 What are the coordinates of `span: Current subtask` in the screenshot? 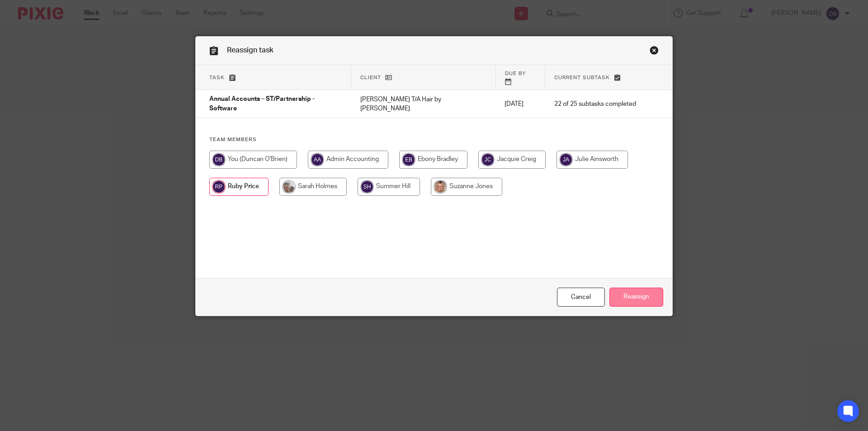 It's located at (582, 77).